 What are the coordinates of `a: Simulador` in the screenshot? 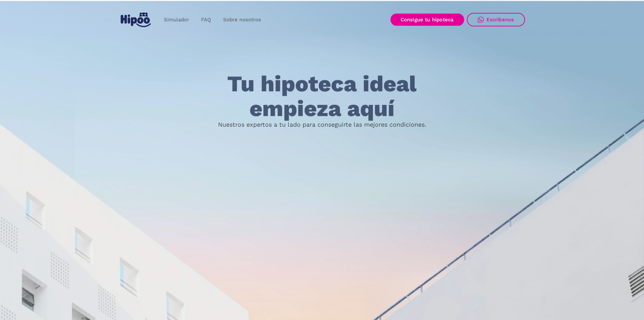 It's located at (176, 20).